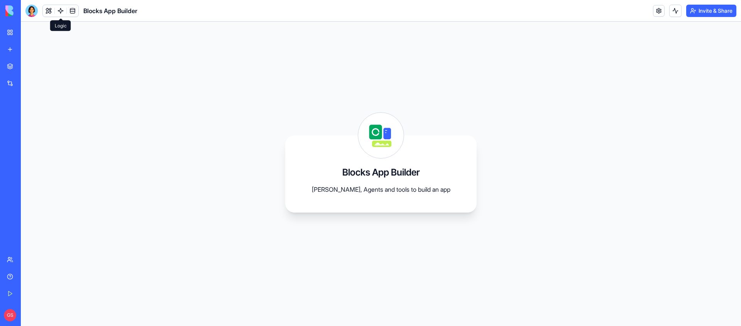 The image size is (741, 326). I want to click on img: logo, so click(29, 11).